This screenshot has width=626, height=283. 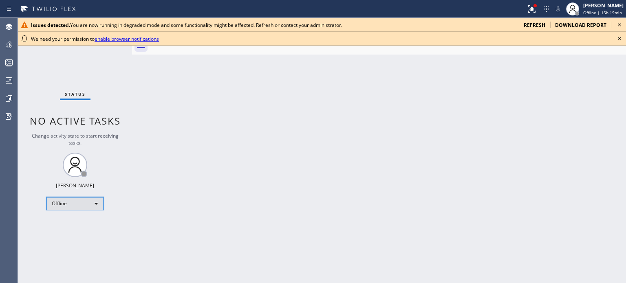 I want to click on span: download report, so click(x=580, y=25).